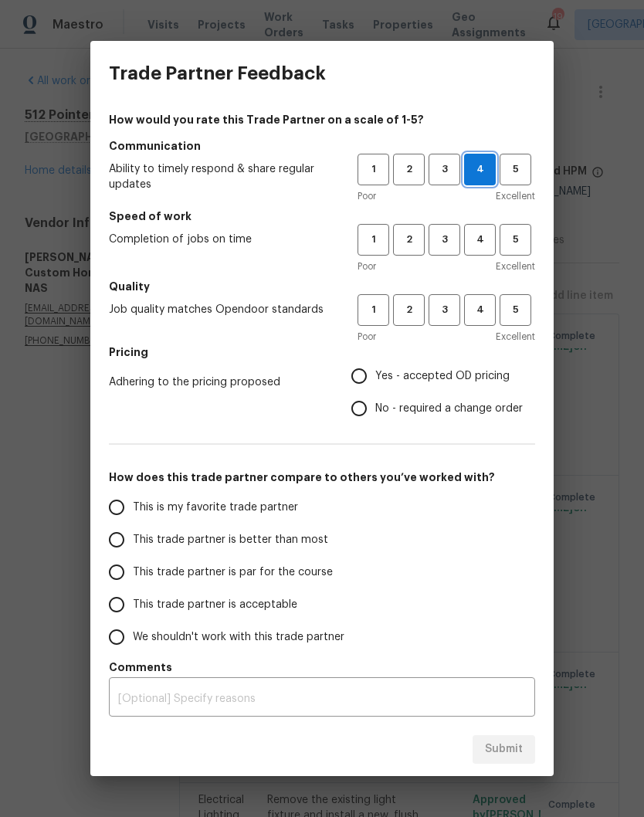 Image resolution: width=644 pixels, height=817 pixels. I want to click on span: This is my favorite trade partner, so click(215, 507).